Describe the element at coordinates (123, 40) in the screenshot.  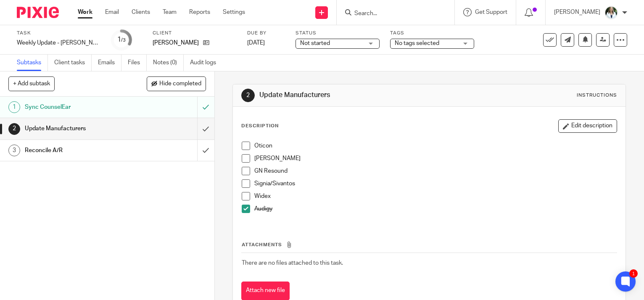
I see `small: /3` at that location.